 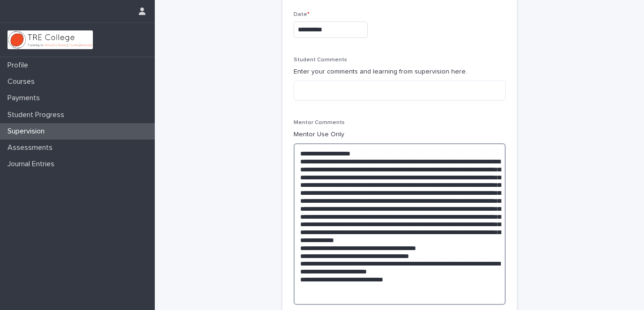 I want to click on p: Courses, so click(x=23, y=81).